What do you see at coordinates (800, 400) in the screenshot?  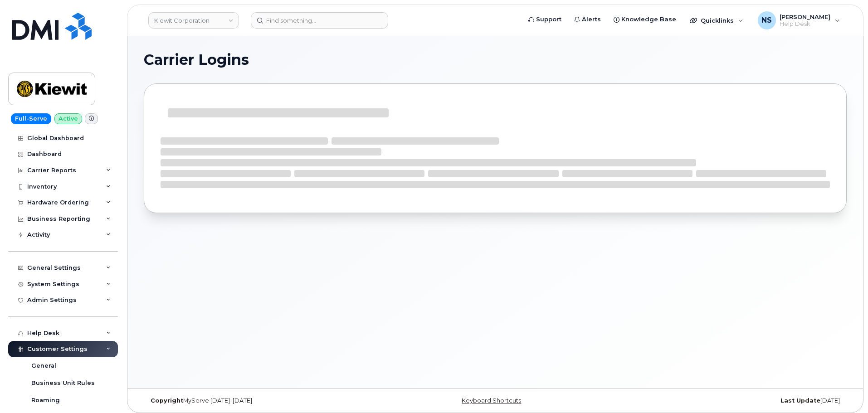 I see `strong: Last Update` at bounding box center [800, 400].